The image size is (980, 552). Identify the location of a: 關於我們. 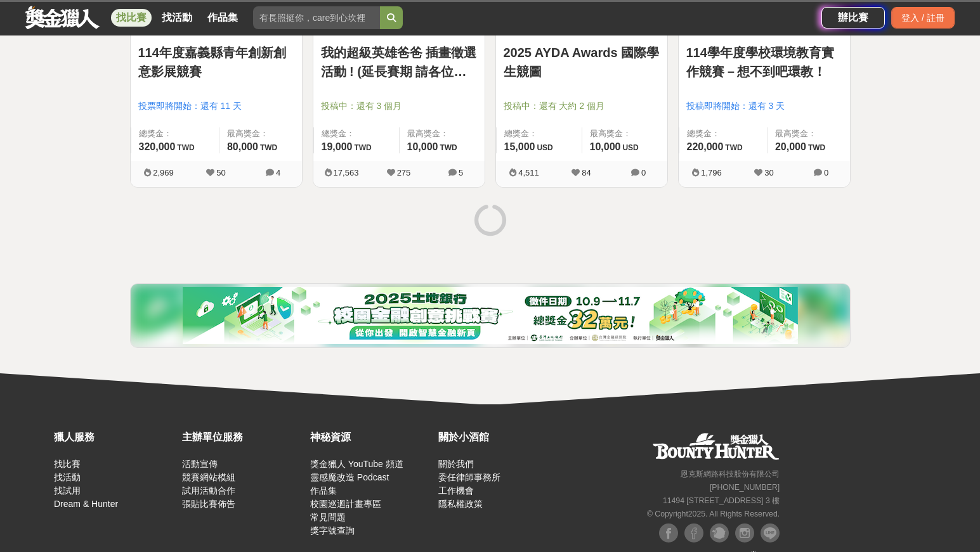
(456, 464).